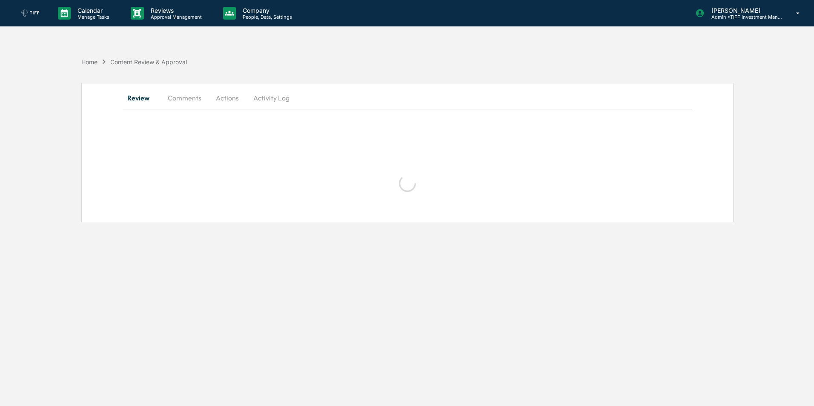  Describe the element at coordinates (271, 98) in the screenshot. I see `button: Activity Log` at that location.